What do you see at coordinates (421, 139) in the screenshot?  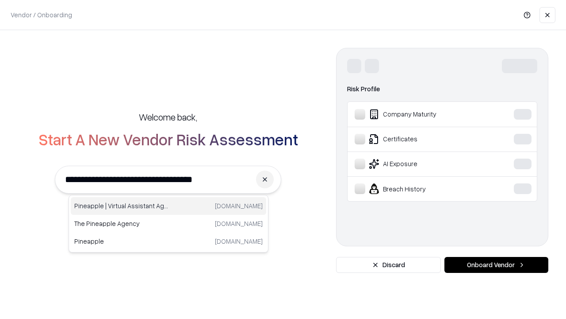 I see `div: Certificates` at bounding box center [421, 139].